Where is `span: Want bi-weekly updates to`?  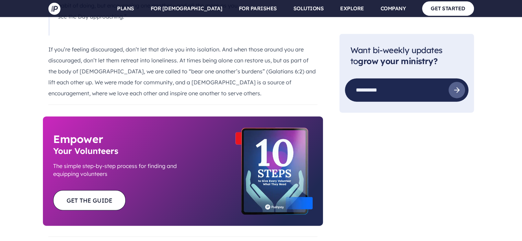
span: Want bi-weekly updates to is located at coordinates (396, 55).